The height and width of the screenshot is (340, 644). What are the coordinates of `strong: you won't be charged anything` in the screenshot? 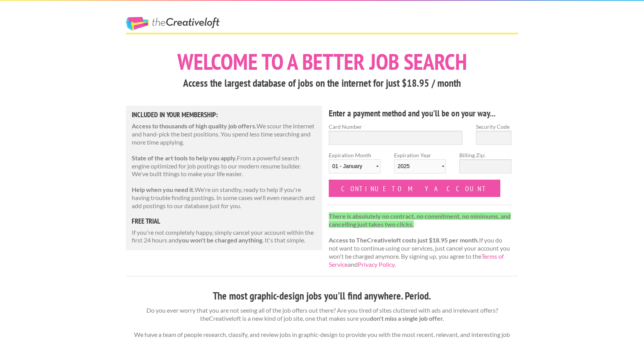 It's located at (220, 240).